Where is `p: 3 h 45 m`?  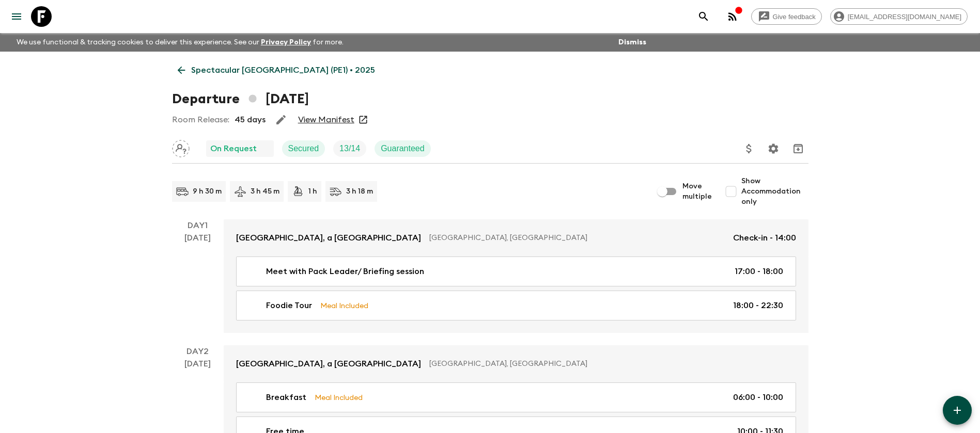
p: 3 h 45 m is located at coordinates (265, 192).